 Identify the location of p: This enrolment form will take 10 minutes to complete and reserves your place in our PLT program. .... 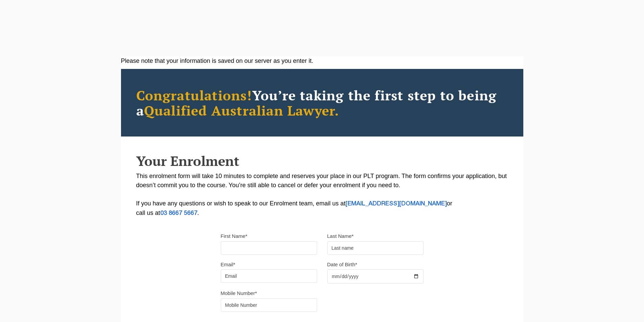
(322, 195).